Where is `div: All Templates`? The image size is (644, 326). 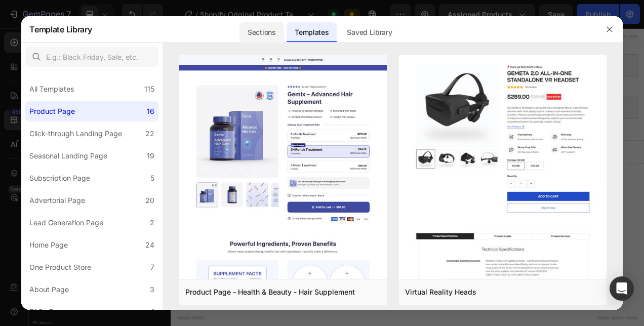 div: All Templates is located at coordinates (52, 89).